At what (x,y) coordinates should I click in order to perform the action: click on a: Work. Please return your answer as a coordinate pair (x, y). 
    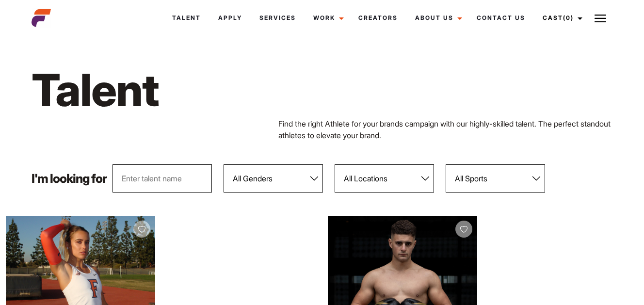
    Looking at the image, I should click on (327, 18).